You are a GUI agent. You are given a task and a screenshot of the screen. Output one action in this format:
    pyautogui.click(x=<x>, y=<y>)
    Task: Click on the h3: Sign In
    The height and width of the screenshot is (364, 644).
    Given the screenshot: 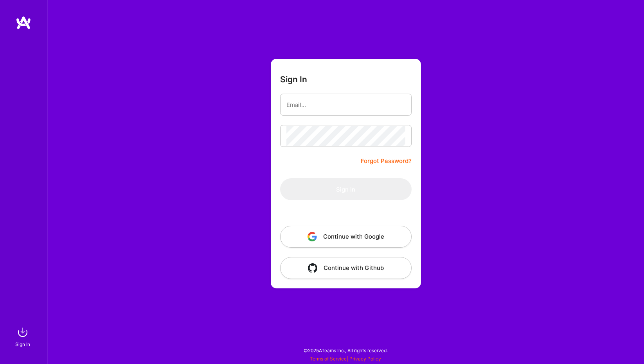 What is the action you would take?
    pyautogui.click(x=293, y=79)
    